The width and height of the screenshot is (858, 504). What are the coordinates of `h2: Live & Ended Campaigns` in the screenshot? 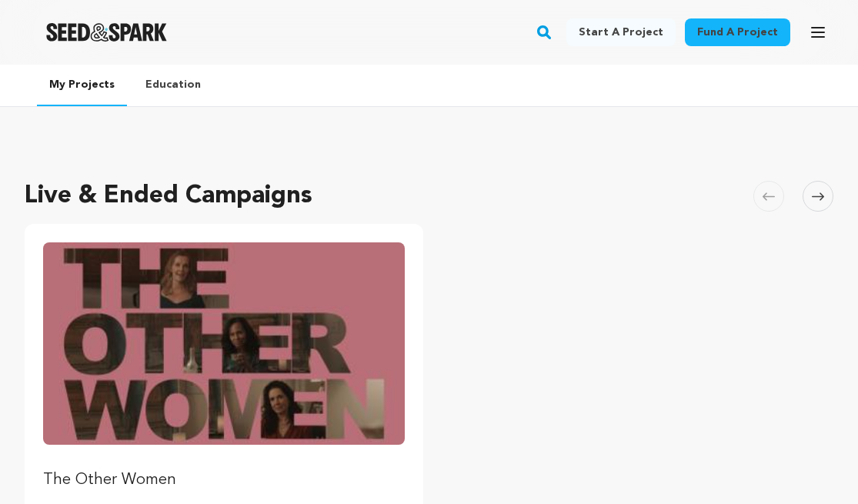 It's located at (169, 196).